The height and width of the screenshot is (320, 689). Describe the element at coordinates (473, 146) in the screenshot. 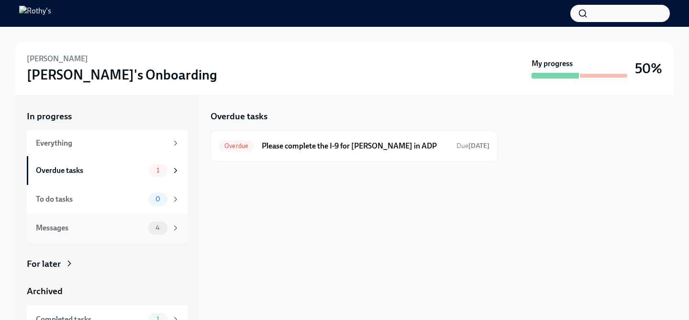

I see `span: Due` at that location.